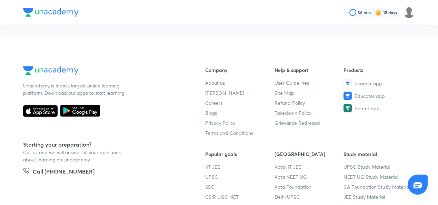  I want to click on a: Kota IIT JEE, so click(309, 166).